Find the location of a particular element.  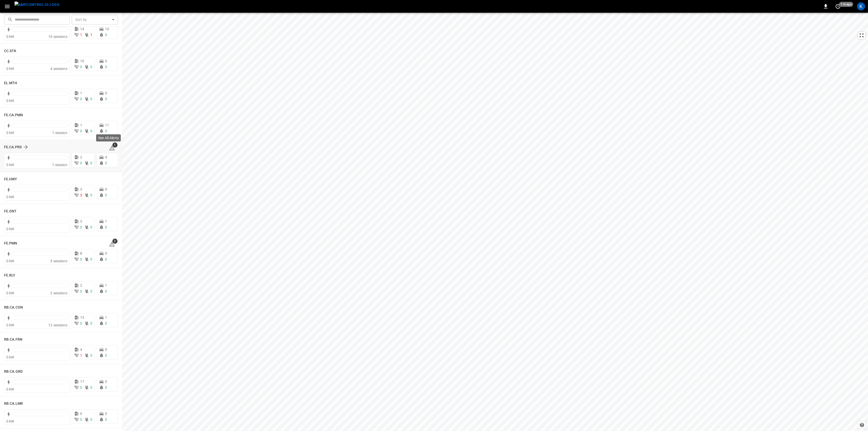

h6: CC.STK is located at coordinates (10, 51).